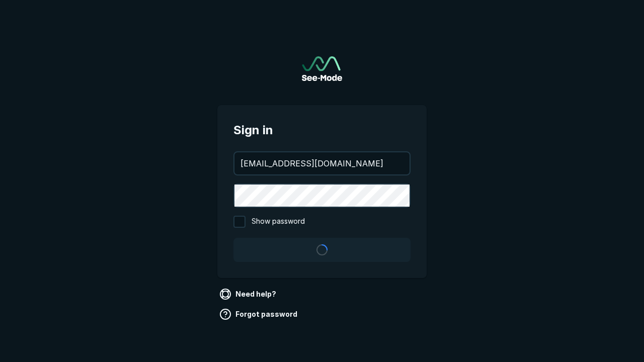 Image resolution: width=644 pixels, height=362 pixels. I want to click on a: Need help?, so click(249, 294).